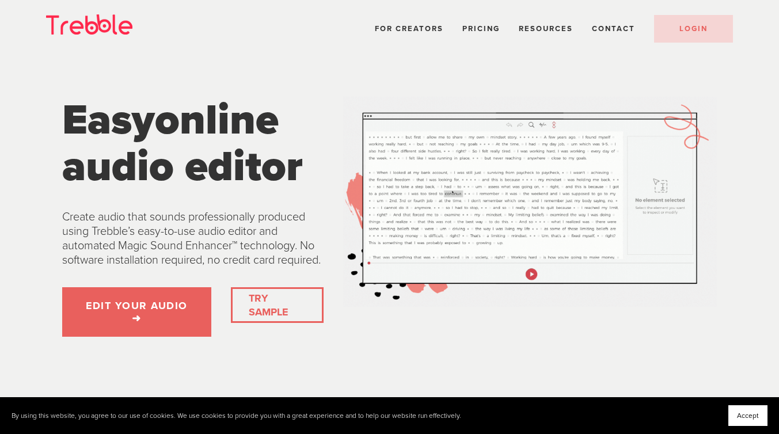  Describe the element at coordinates (530, 201) in the screenshot. I see `img: Trebble Audio Editor Demo Gif` at that location.